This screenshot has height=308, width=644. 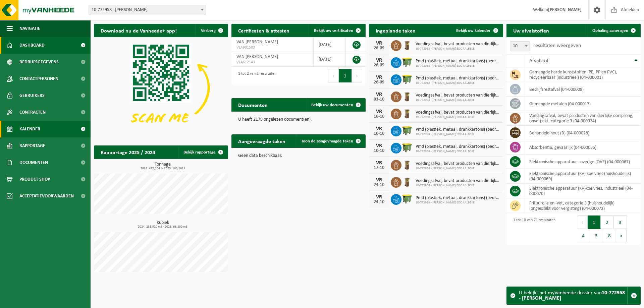 I want to click on span: Bekijk uw certificaten, so click(x=333, y=30).